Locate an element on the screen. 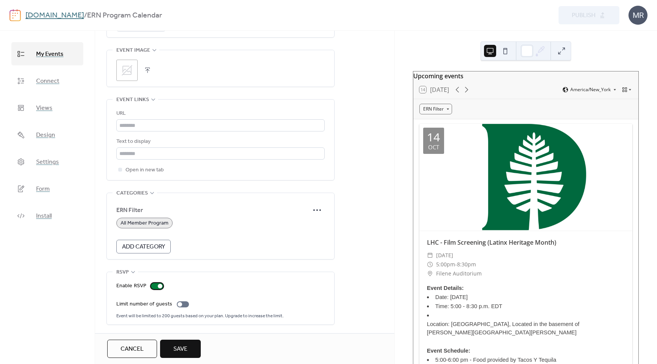 The height and width of the screenshot is (364, 657). span: Design is located at coordinates (46, 135).